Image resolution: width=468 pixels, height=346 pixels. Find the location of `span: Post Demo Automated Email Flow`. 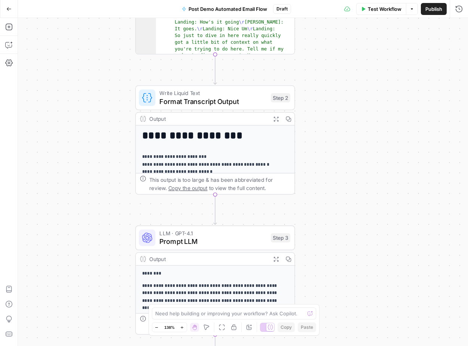

span: Post Demo Automated Email Flow is located at coordinates (228, 9).